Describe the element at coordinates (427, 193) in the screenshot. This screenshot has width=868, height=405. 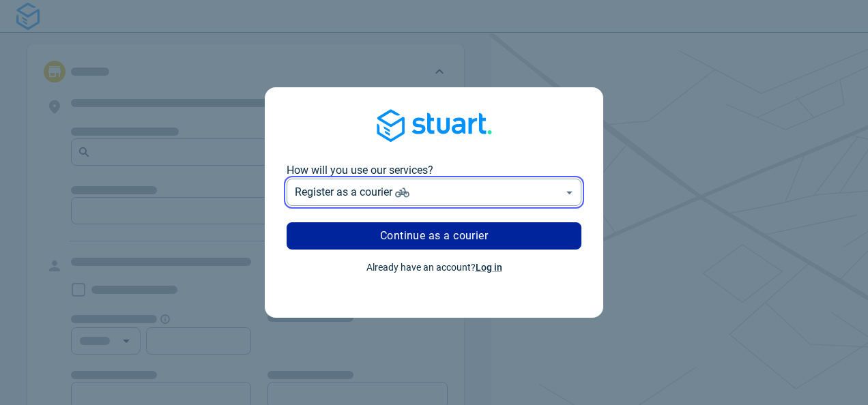
I see `div: Register as a courier` at that location.